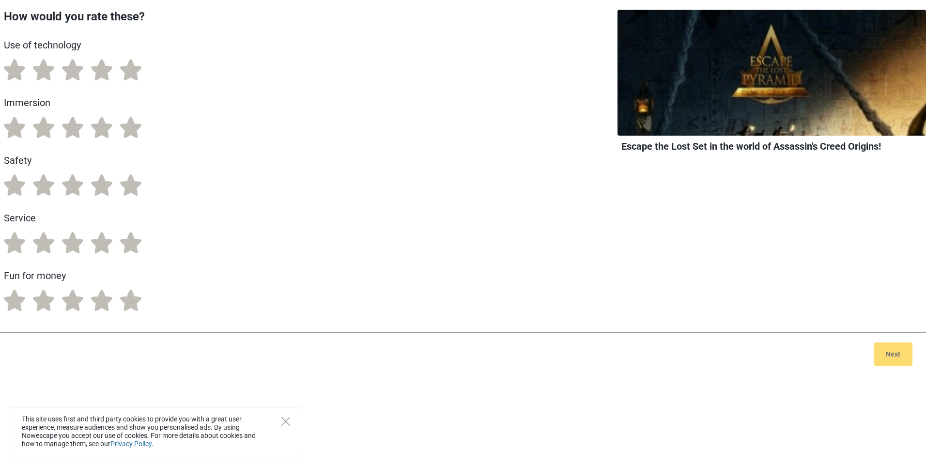 Image resolution: width=926 pixels, height=466 pixels. I want to click on div: This site uses first and third party cookies to provide you with a great user experience, measure..., so click(155, 432).